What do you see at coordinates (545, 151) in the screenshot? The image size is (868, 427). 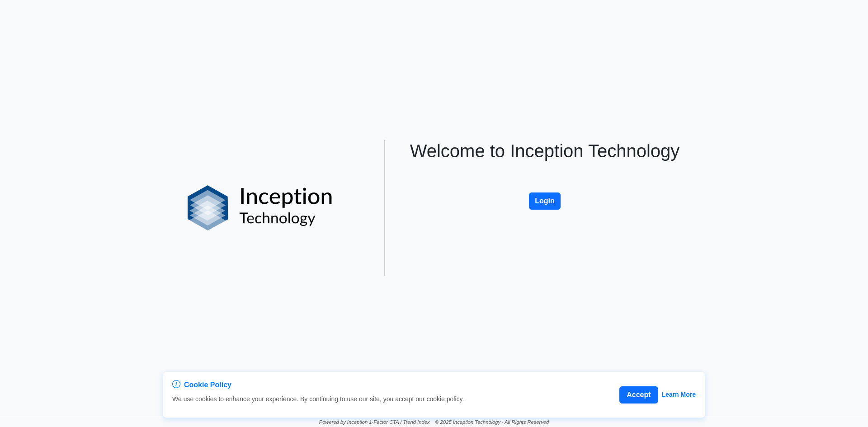 I see `h1: Welcome to Inception Technology` at bounding box center [545, 151].